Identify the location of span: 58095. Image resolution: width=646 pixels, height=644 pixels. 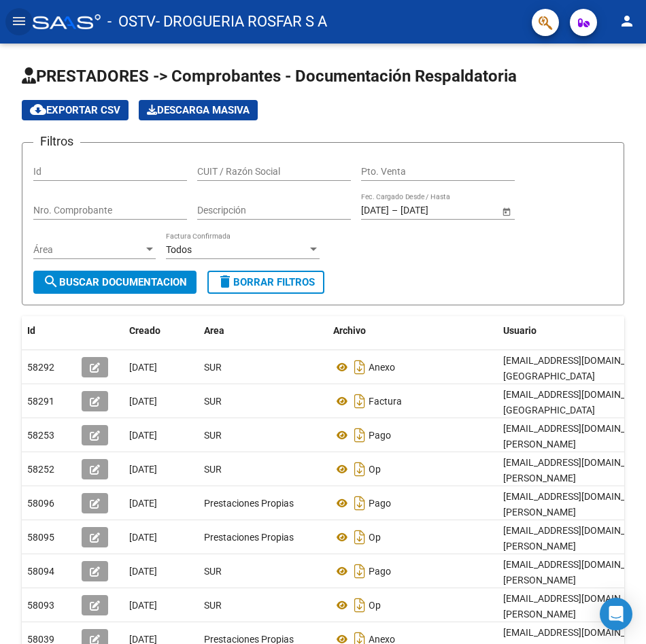
(41, 537).